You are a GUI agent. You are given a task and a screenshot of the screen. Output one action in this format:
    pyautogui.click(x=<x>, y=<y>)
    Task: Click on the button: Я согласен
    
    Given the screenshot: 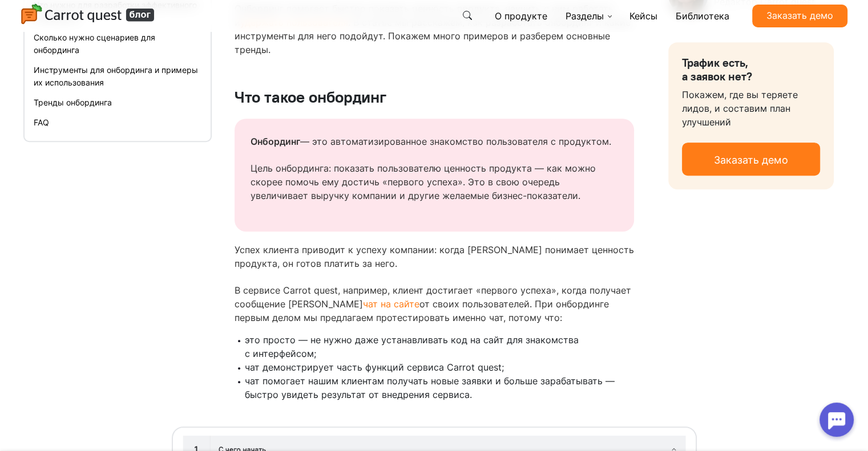 What is the action you would take?
    pyautogui.click(x=712, y=22)
    